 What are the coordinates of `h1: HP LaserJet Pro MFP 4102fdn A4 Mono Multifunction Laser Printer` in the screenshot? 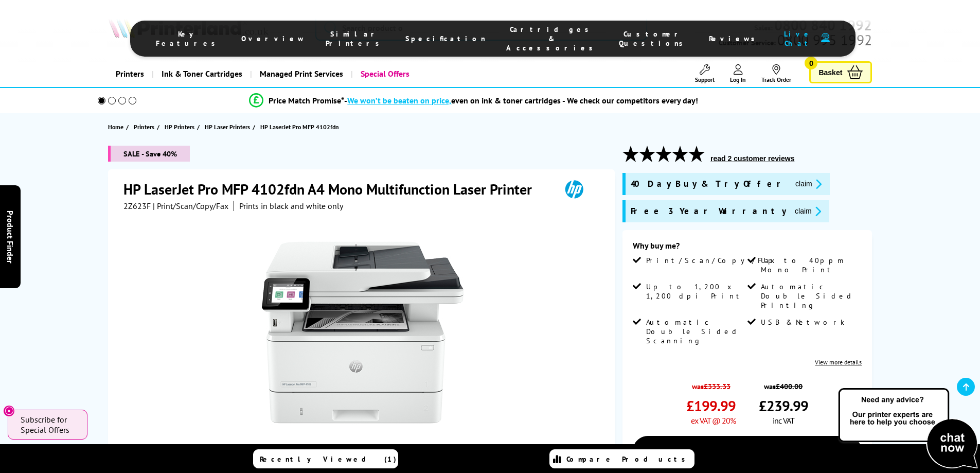 It's located at (333, 189).